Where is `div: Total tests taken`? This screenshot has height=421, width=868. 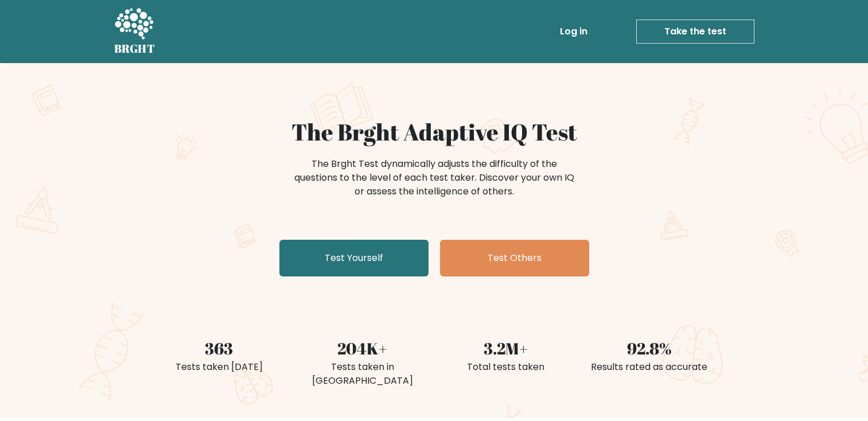 div: Total tests taken is located at coordinates (506, 367).